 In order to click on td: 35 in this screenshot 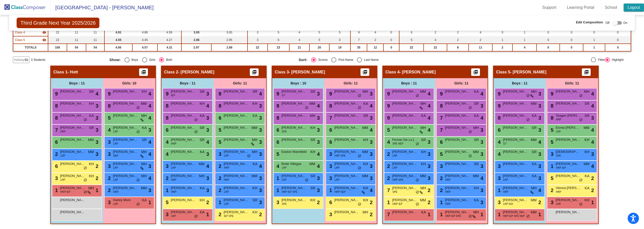, I will do `click(359, 48)`.